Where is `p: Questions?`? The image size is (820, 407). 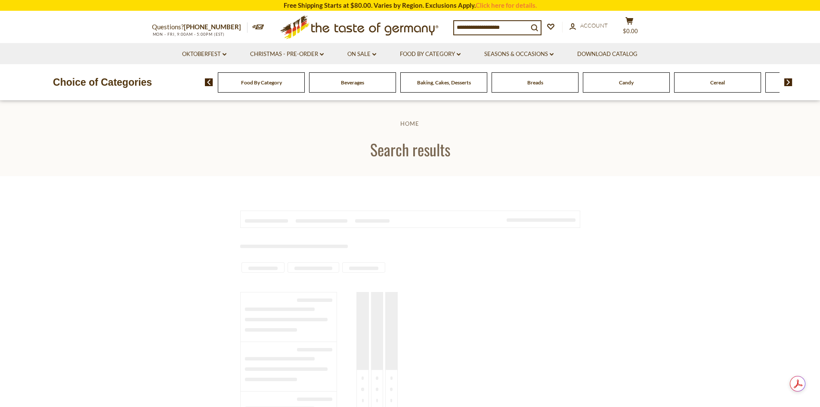 p: Questions? is located at coordinates (200, 27).